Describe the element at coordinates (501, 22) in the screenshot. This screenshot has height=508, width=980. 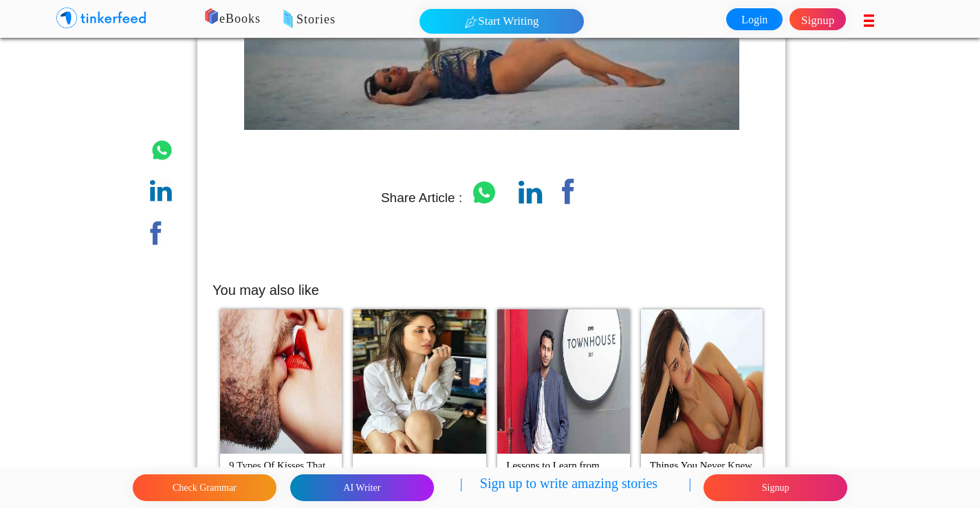
I see `button: Start Writing` at that location.